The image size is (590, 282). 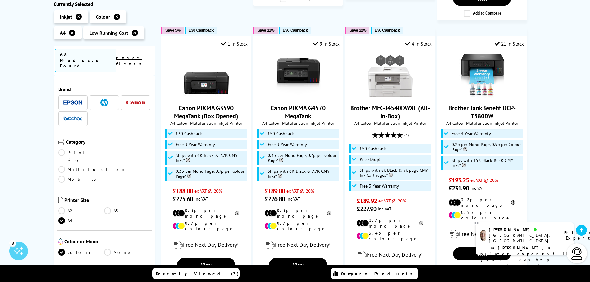 I want to click on span: Colour, so click(x=103, y=17).